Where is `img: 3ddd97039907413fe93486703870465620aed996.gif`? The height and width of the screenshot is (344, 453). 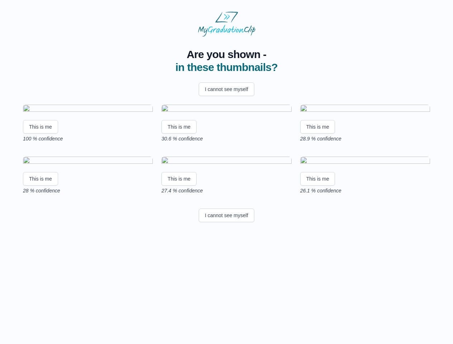 img: 3ddd97039907413fe93486703870465620aed996.gif is located at coordinates (365, 109).